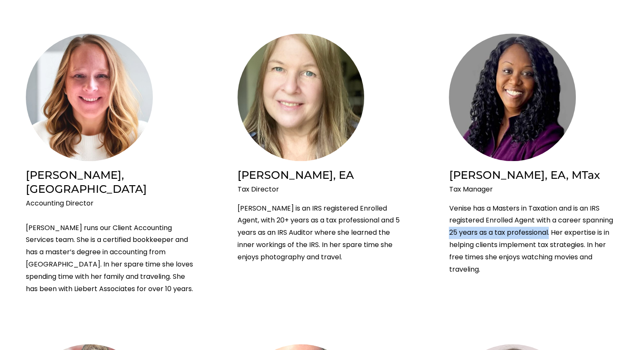 The width and height of the screenshot is (644, 350). What do you see at coordinates (89, 97) in the screenshot?
I see `img: Close-up of a smiling woman with shoulder-length wavy blonde hair, wearing a white knit sweater, ...` at bounding box center [89, 97].